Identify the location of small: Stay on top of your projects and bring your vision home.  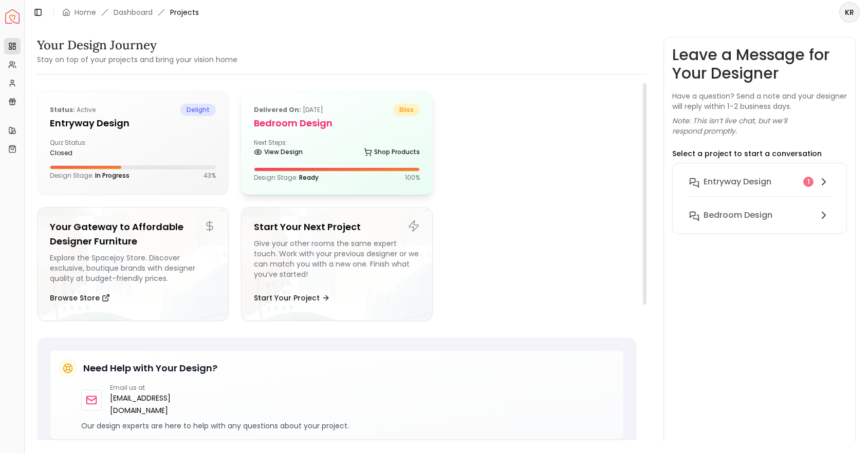
(137, 59).